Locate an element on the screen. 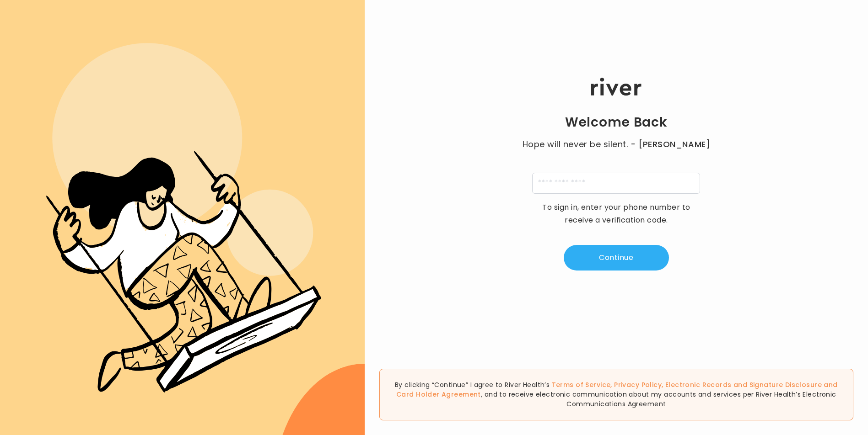 This screenshot has height=435, width=868. a: Card Holder Agreement is located at coordinates (438, 394).